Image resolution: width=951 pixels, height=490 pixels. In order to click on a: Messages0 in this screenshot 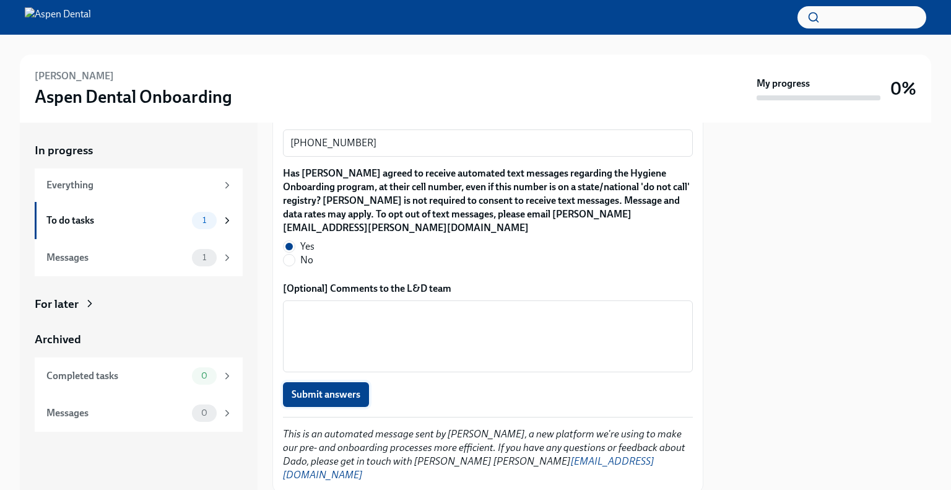, I will do `click(139, 413)`.